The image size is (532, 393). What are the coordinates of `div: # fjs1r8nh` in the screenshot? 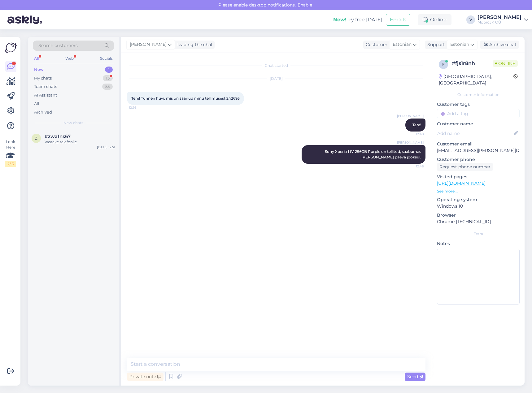 It's located at (472, 64).